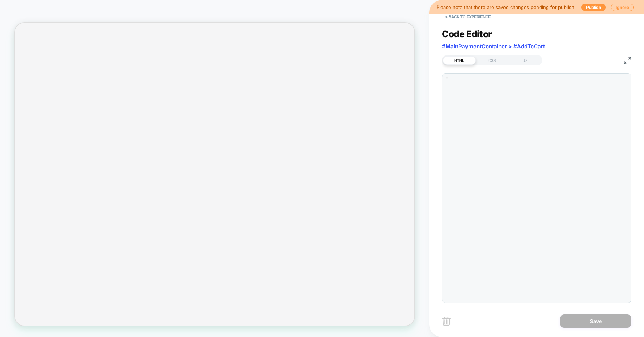 The height and width of the screenshot is (337, 644). I want to click on div: HTML, so click(459, 61).